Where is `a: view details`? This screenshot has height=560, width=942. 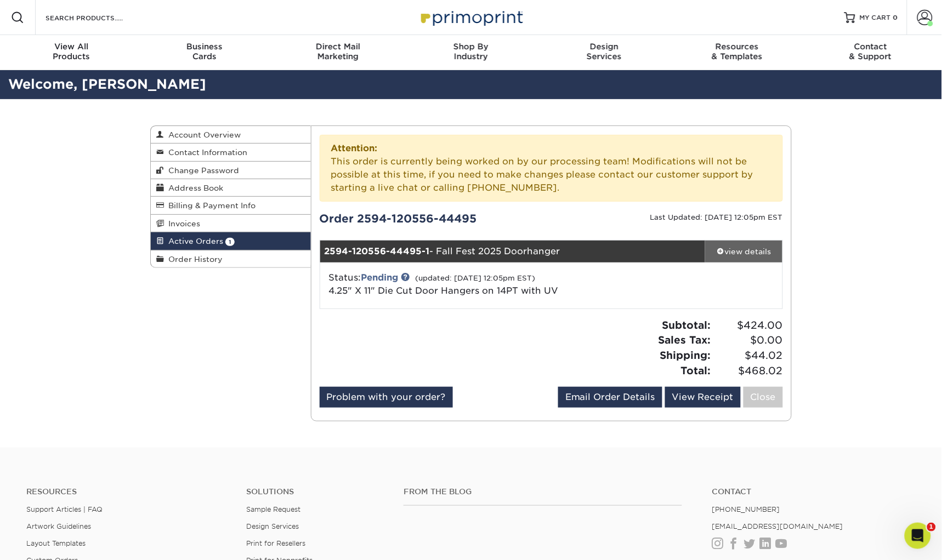
a: view details is located at coordinates (743, 252).